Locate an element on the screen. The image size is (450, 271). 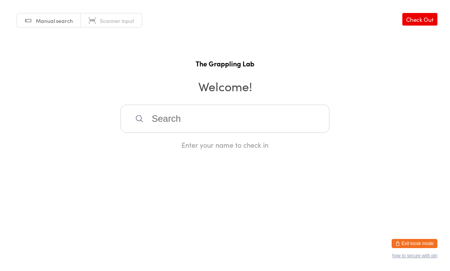
input: Search is located at coordinates (225, 119).